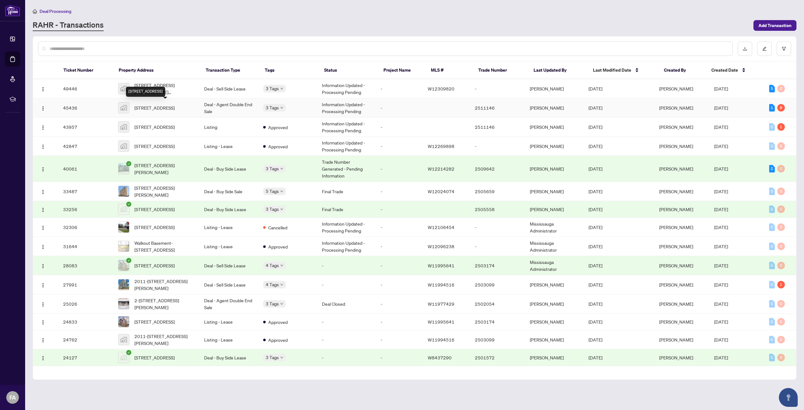 This screenshot has width=804, height=410. I want to click on th: Ticket Number, so click(86, 70).